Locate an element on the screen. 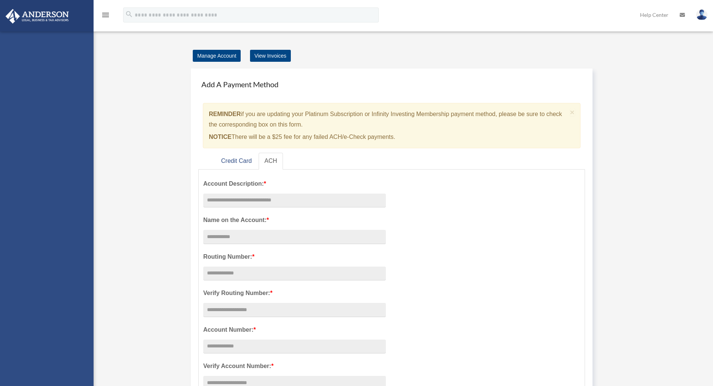 The width and height of the screenshot is (713, 386). label: Verify Routing Number: is located at coordinates (295, 293).